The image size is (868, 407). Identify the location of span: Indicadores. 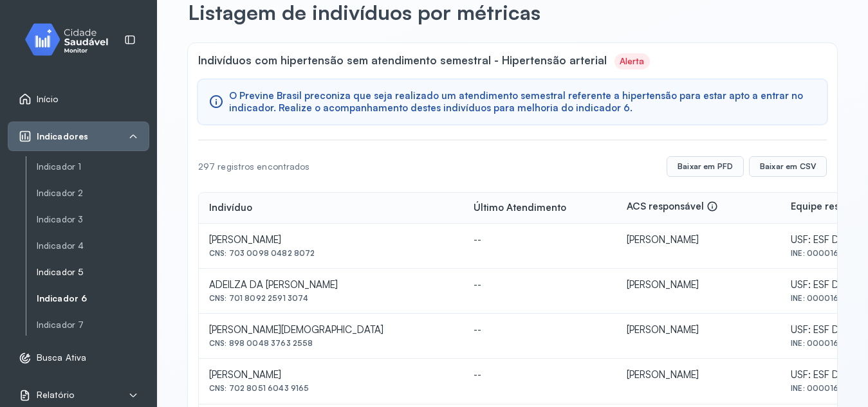
(62, 136).